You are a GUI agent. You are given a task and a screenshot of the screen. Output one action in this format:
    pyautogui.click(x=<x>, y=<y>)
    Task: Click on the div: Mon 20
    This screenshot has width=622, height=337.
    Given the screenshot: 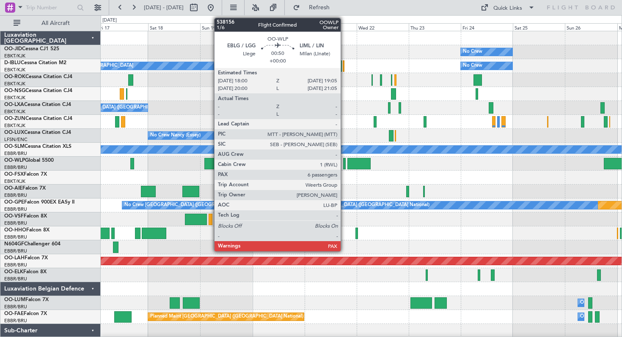 What is the action you would take?
    pyautogui.click(x=278, y=27)
    